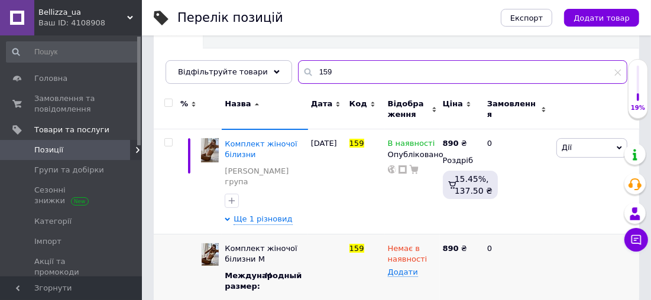 The image size is (651, 300). Describe the element at coordinates (527, 18) in the screenshot. I see `button: Експорт` at that location.